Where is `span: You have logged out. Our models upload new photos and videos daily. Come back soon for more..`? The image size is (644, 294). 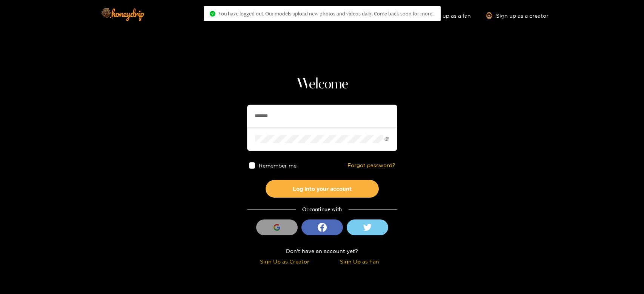 span: You have logged out. Our models upload new photos and videos daily. Come back soon for more.. is located at coordinates (327, 14).